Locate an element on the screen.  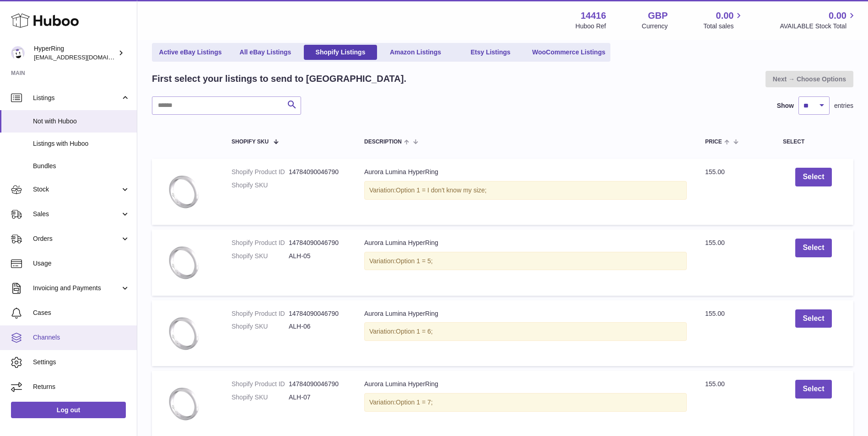
span: Stock is located at coordinates (76, 189).